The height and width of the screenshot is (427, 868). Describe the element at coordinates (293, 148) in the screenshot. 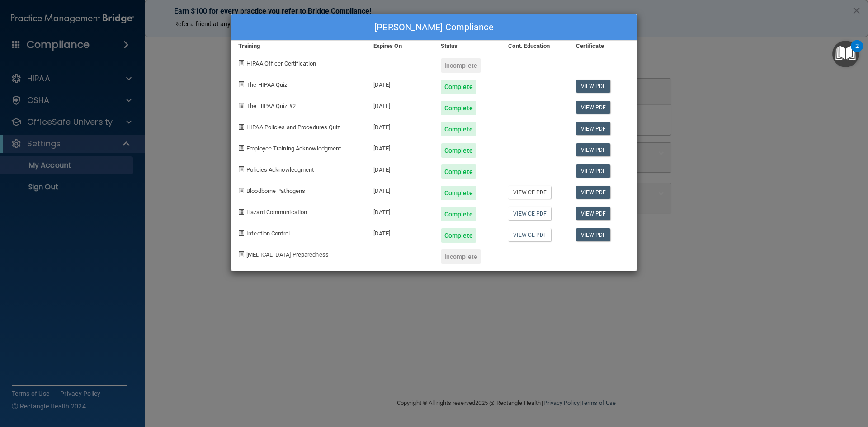

I see `span: Employee Training Acknowledgment` at that location.